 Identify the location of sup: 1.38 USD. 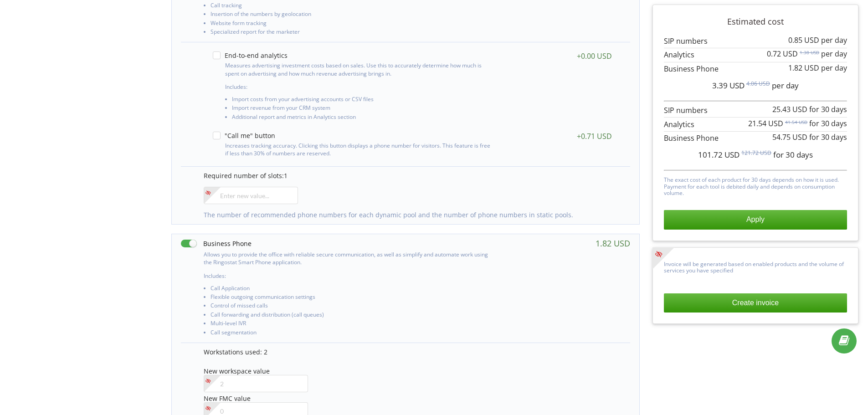
(809, 52).